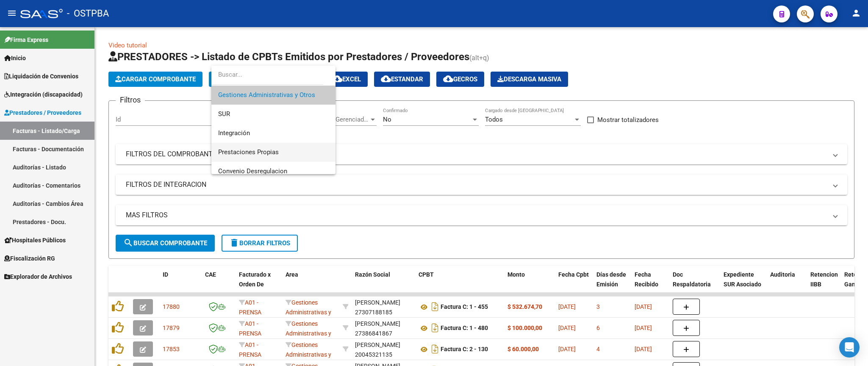 The image size is (868, 366). What do you see at coordinates (224, 114) in the screenshot?
I see `span: SUR` at bounding box center [224, 114].